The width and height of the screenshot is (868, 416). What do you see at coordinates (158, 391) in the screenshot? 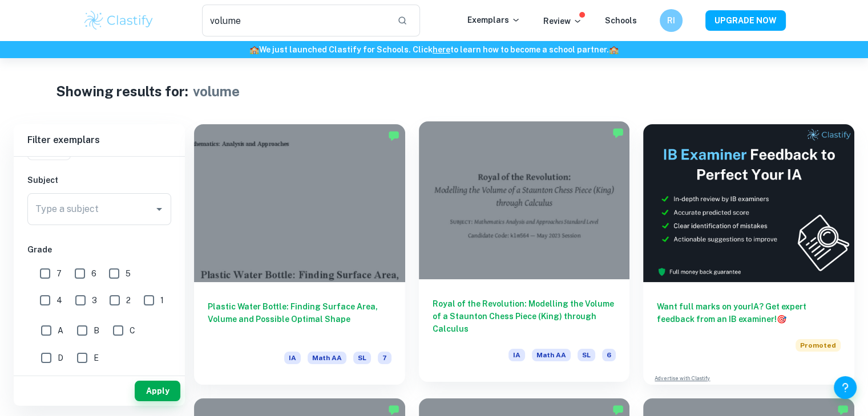
I see `button: Apply` at bounding box center [158, 391].